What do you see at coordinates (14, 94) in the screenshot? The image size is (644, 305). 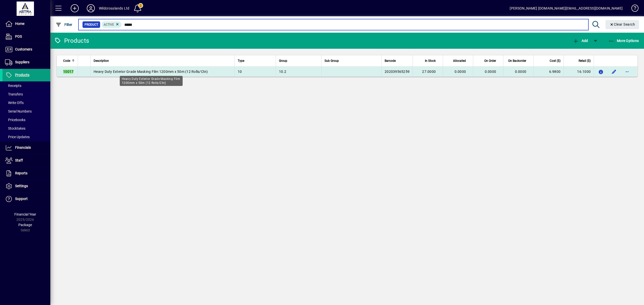 I see `span: Transfers` at bounding box center [14, 94].